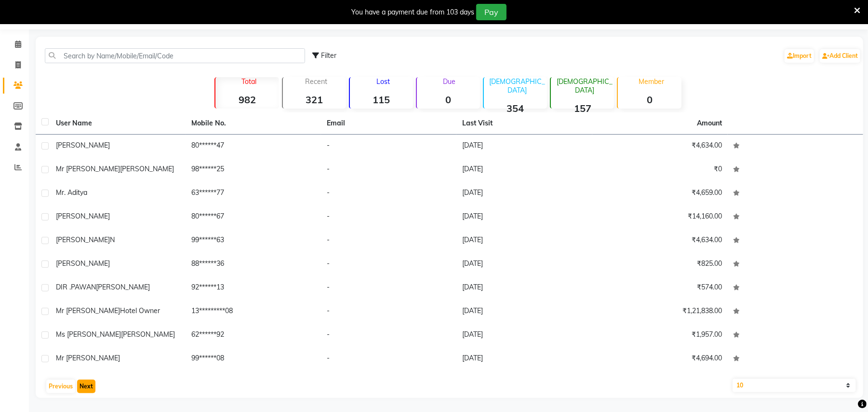 Image resolution: width=868 pixels, height=412 pixels. I want to click on strong: 982, so click(247, 99).